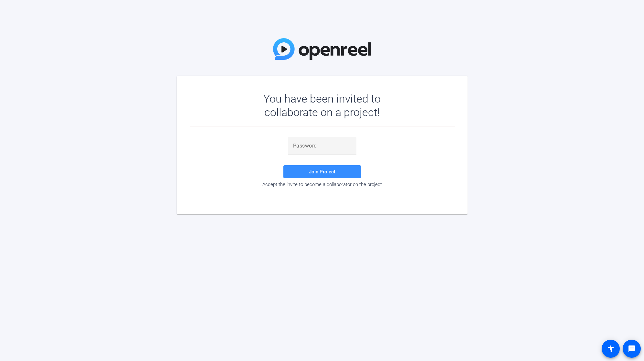  Describe the element at coordinates (611, 348) in the screenshot. I see `mat-icon: accessibility` at that location.